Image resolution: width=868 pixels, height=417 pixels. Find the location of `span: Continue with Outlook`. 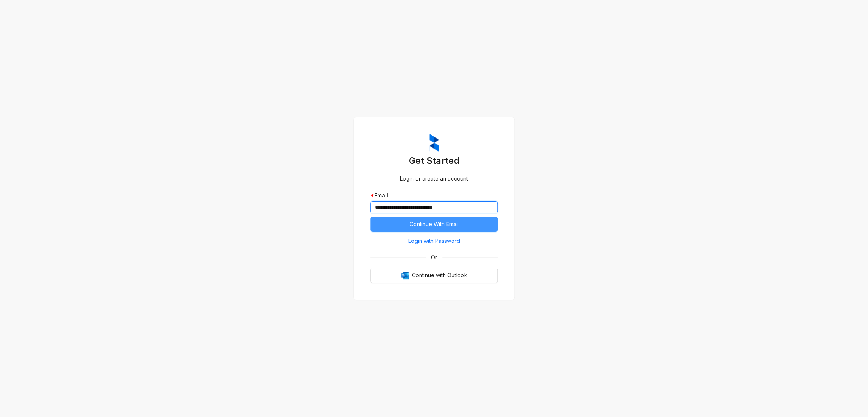

span: Continue with Outlook is located at coordinates (439, 276).